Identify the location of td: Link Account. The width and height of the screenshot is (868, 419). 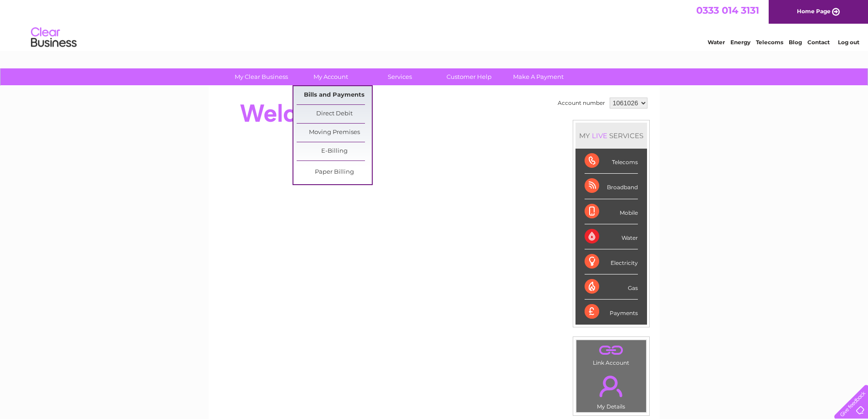
(611, 354).